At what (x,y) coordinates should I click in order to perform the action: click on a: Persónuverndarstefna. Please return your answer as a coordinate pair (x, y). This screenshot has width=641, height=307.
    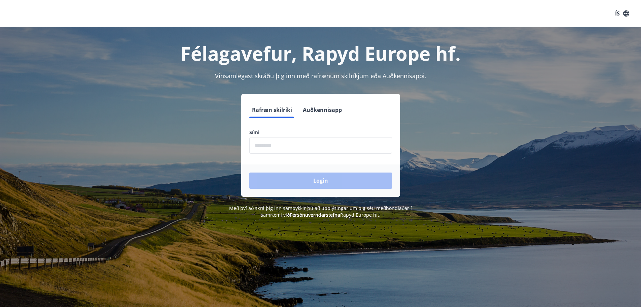
    Looking at the image, I should click on (315, 215).